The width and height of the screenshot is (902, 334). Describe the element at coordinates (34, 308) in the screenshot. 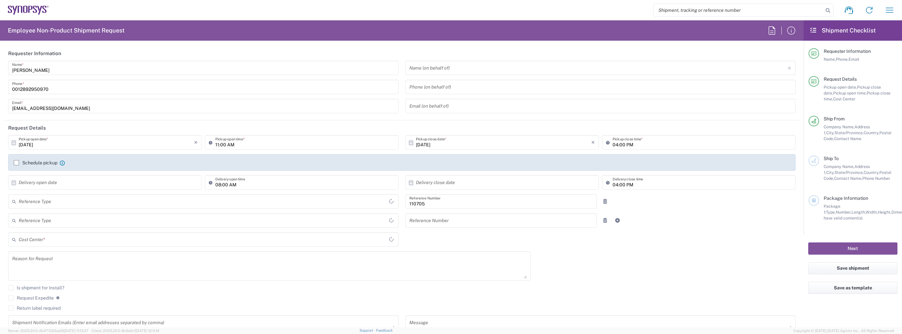

I see `label: Return label required` at that location.